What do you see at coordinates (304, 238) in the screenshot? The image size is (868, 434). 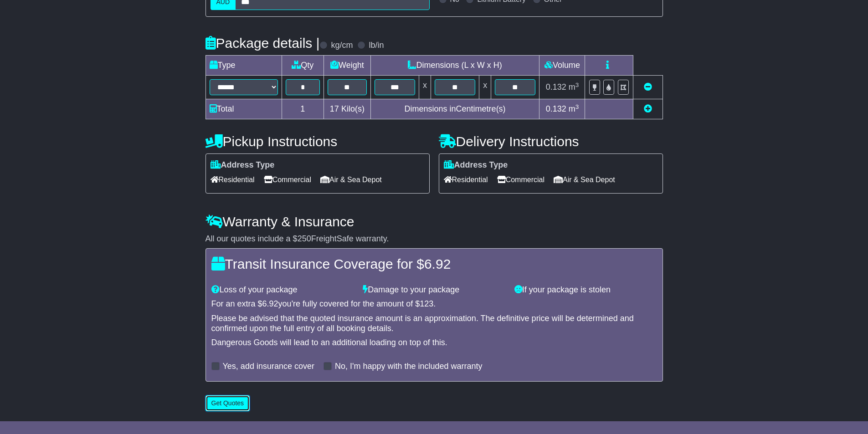 I see `span: 250` at bounding box center [304, 238].